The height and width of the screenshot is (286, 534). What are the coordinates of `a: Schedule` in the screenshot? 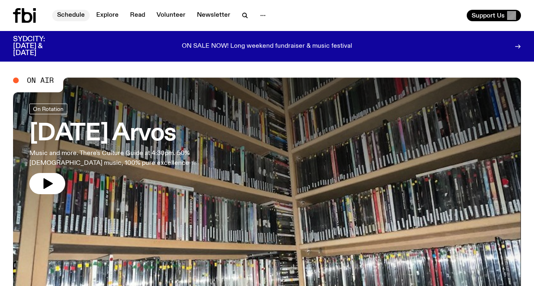 It's located at (71, 15).